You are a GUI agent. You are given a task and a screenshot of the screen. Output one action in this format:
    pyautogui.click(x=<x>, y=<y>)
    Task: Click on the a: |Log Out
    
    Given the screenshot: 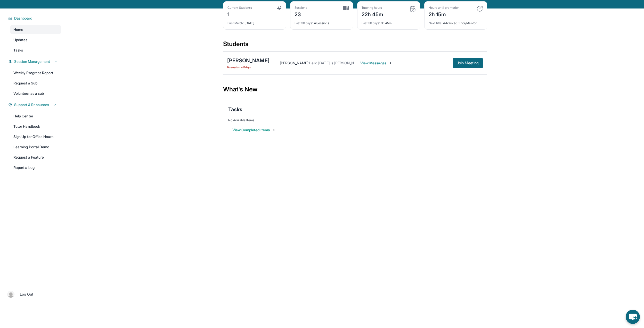 What is the action you would take?
    pyautogui.click(x=33, y=294)
    